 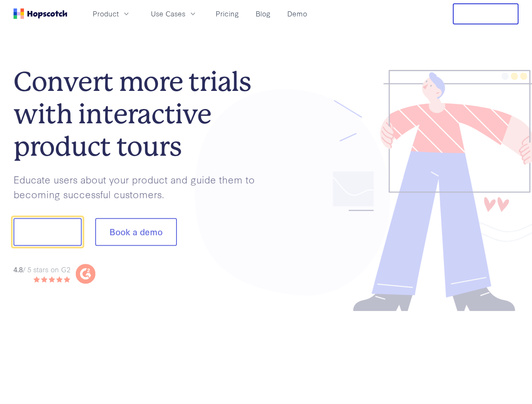 I want to click on a: Demo, so click(x=297, y=13).